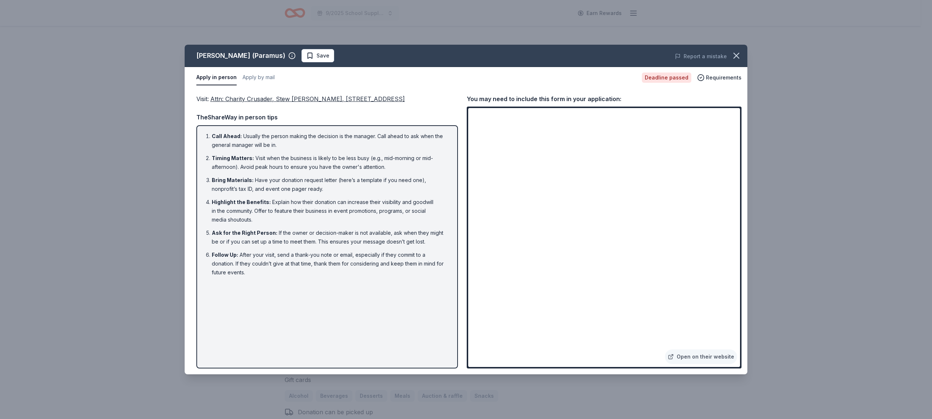 This screenshot has height=419, width=932. What do you see at coordinates (327, 117) in the screenshot?
I see `div: TheShareWay in person tips` at bounding box center [327, 117].